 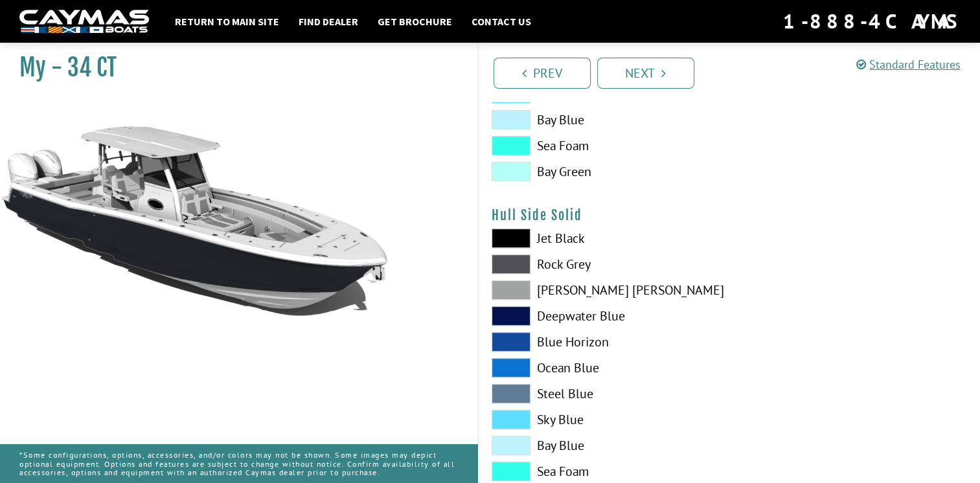 What do you see at coordinates (502, 22) in the screenshot?
I see `a: Contact Us` at bounding box center [502, 22].